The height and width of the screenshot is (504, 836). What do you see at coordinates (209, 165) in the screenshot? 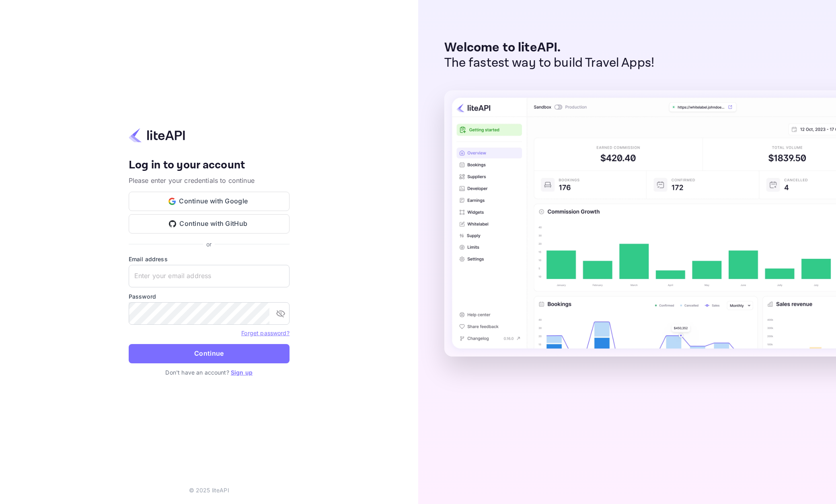
I see `h4: Log in to your account` at bounding box center [209, 165].